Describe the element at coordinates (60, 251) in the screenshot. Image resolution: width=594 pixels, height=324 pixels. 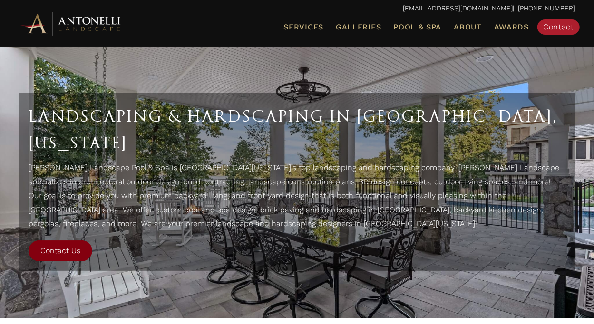
I see `span: Contact Us` at that location.